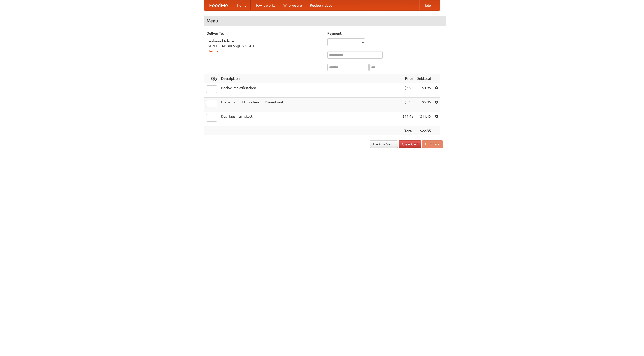  What do you see at coordinates (264, 41) in the screenshot?
I see `div: Ceolmund Adaire` at bounding box center [264, 41].